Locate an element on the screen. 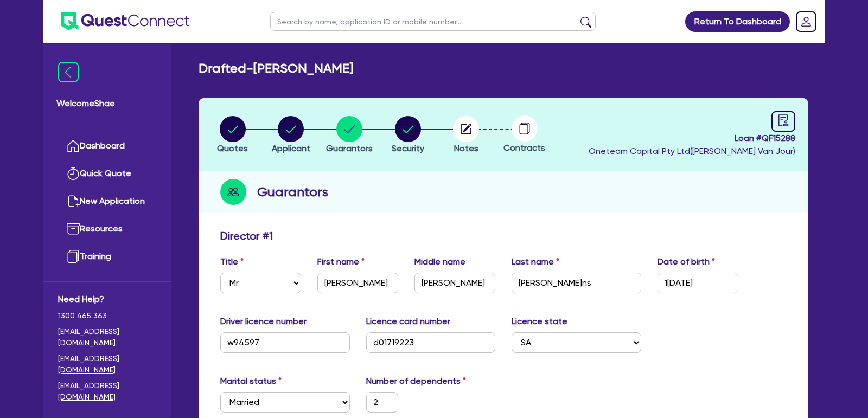 This screenshot has height=418, width=868. img: step-icon is located at coordinates (233, 192).